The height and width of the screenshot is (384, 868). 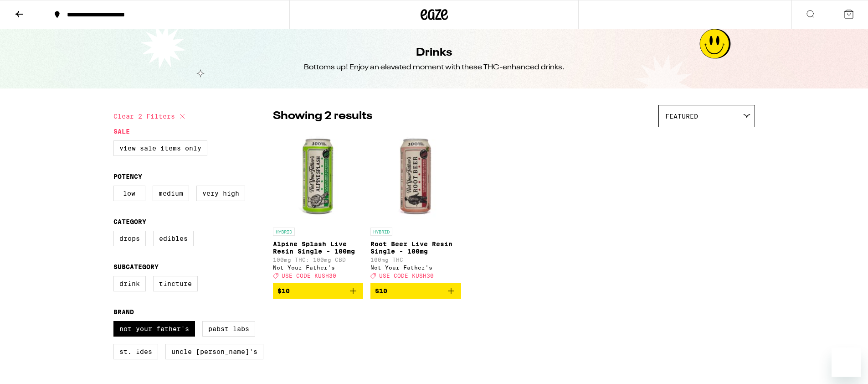 What do you see at coordinates (415, 248) in the screenshot?
I see `p: Root Beer Live Resin Single - 100mg` at bounding box center [415, 248].